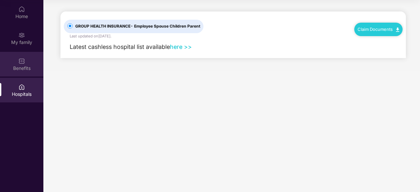 The height and width of the screenshot is (192, 420). Describe the element at coordinates (378, 29) in the screenshot. I see `a: Claim Documents` at that location.